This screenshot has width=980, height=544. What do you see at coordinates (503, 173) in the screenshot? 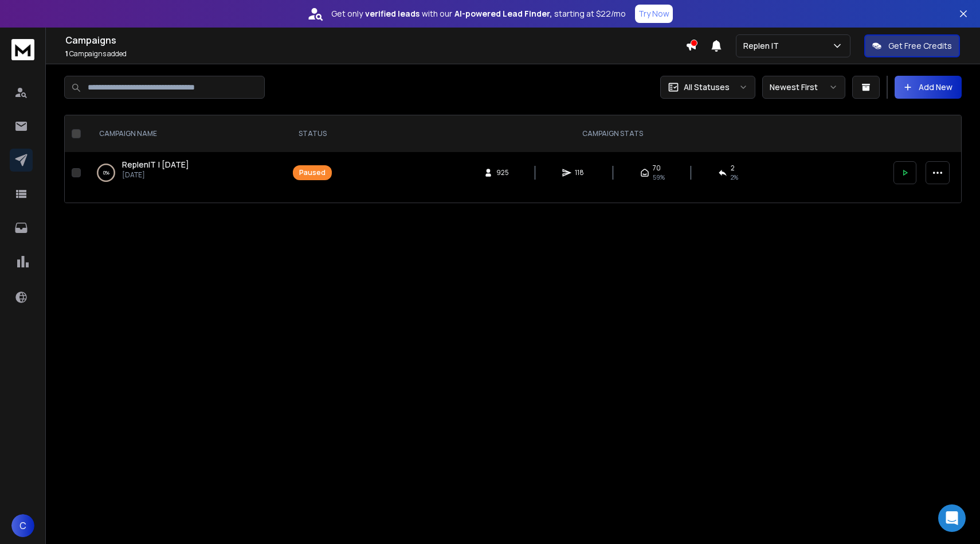
I see `span: 925` at bounding box center [503, 173].